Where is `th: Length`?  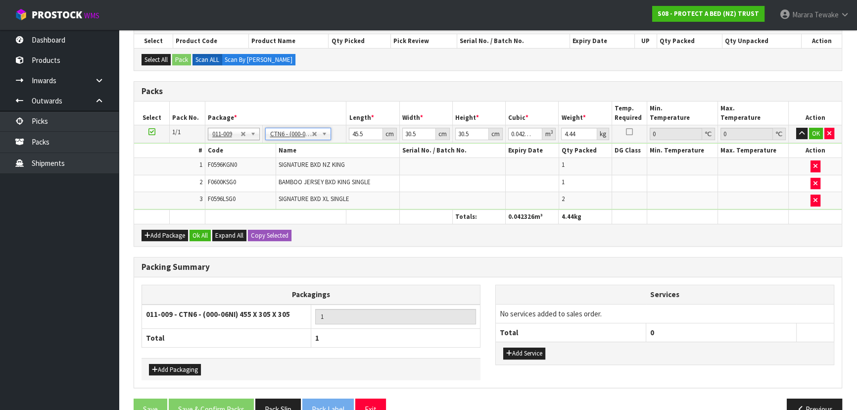
th: Length is located at coordinates (373, 113).